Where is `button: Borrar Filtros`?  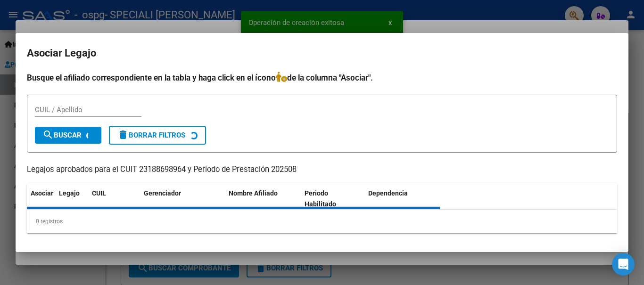
button: Borrar Filtros is located at coordinates (158, 135).